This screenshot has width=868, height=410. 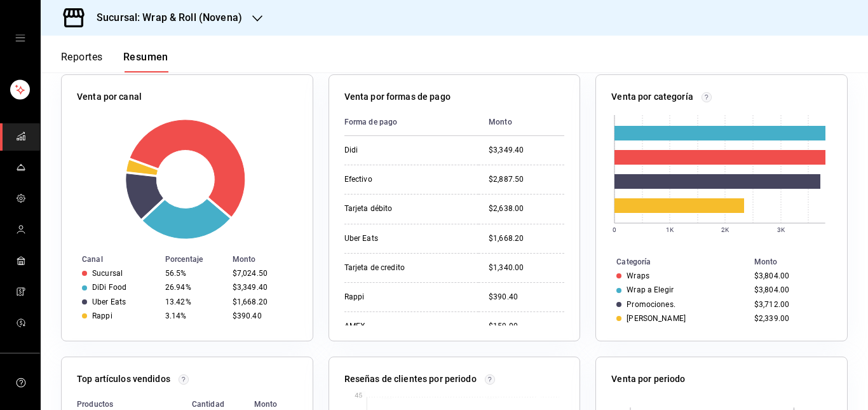 I want to click on div: 13.42%, so click(x=194, y=302).